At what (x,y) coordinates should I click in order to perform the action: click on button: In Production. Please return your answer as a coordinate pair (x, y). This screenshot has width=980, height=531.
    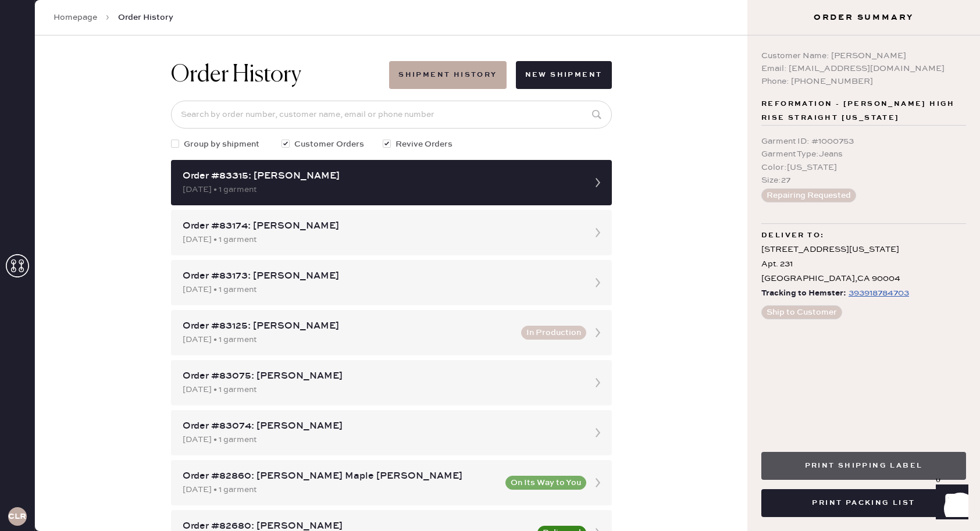
    Looking at the image, I should click on (554, 333).